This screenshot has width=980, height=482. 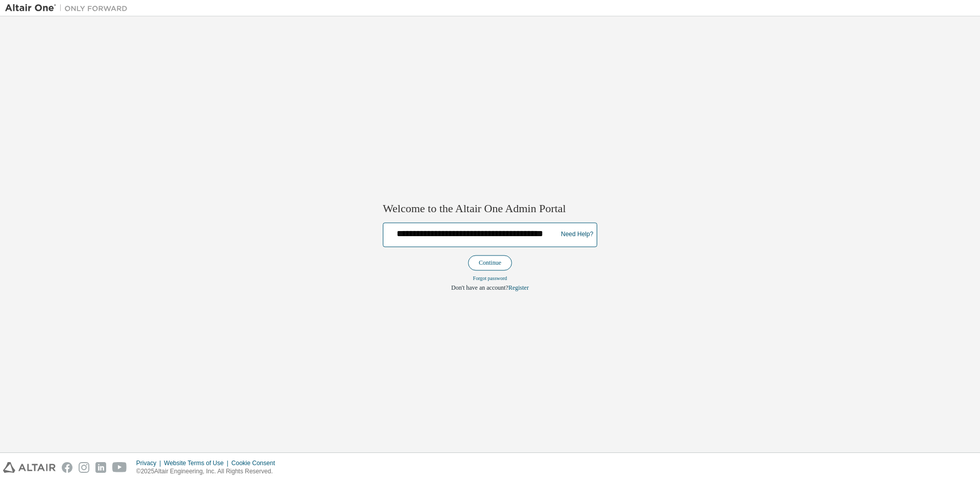 What do you see at coordinates (490, 262) in the screenshot?
I see `button: Continue` at bounding box center [490, 262].